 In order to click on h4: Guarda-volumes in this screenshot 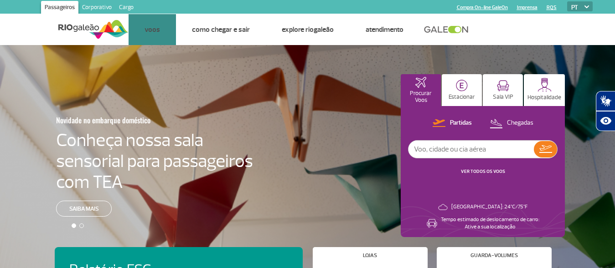, I will do `click(494, 256)`.